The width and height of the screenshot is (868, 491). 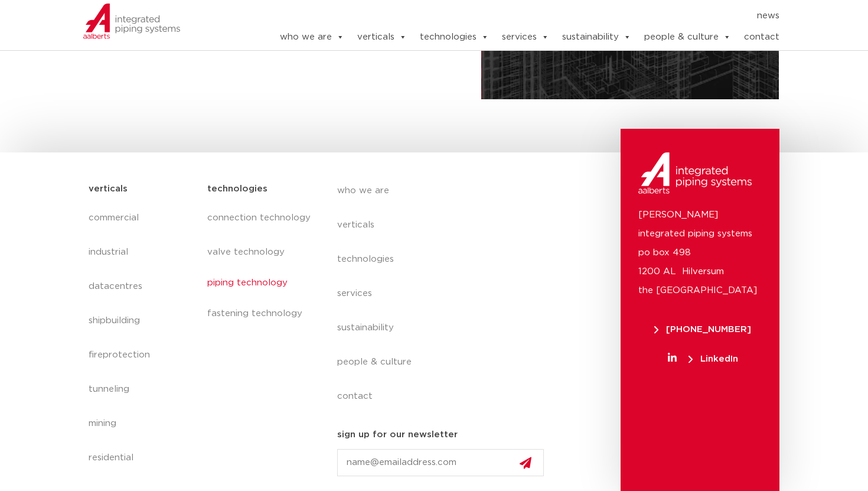 I want to click on a: residential, so click(x=141, y=458).